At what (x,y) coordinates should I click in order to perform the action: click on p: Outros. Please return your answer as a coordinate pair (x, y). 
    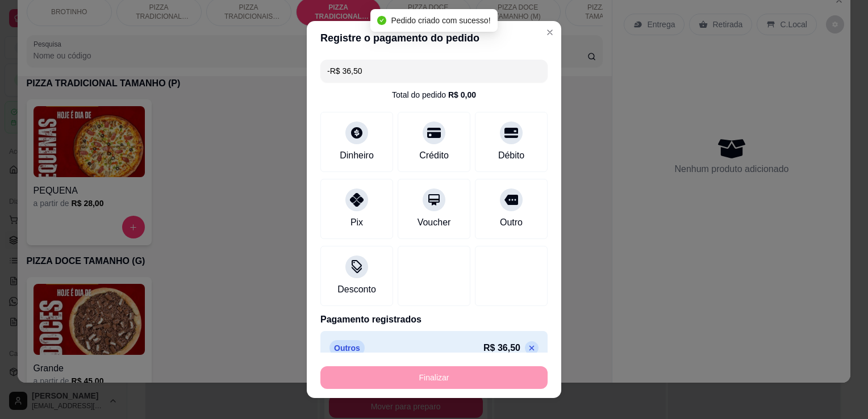
    Looking at the image, I should click on (347, 348).